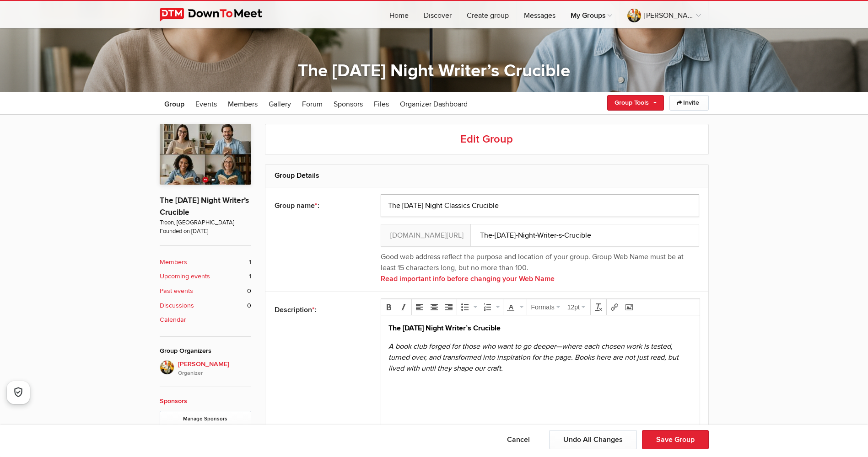 Image resolution: width=868 pixels, height=457 pixels. Describe the element at coordinates (177, 306) in the screenshot. I see `b: Discussions` at that location.